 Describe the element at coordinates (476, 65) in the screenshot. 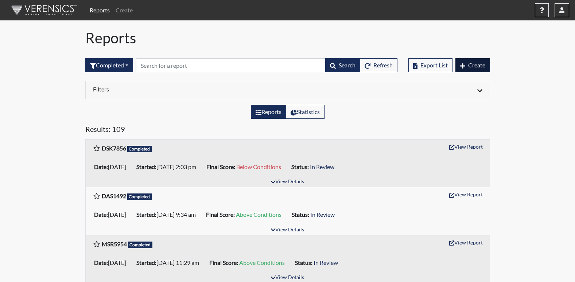

I see `span: Create` at that location.